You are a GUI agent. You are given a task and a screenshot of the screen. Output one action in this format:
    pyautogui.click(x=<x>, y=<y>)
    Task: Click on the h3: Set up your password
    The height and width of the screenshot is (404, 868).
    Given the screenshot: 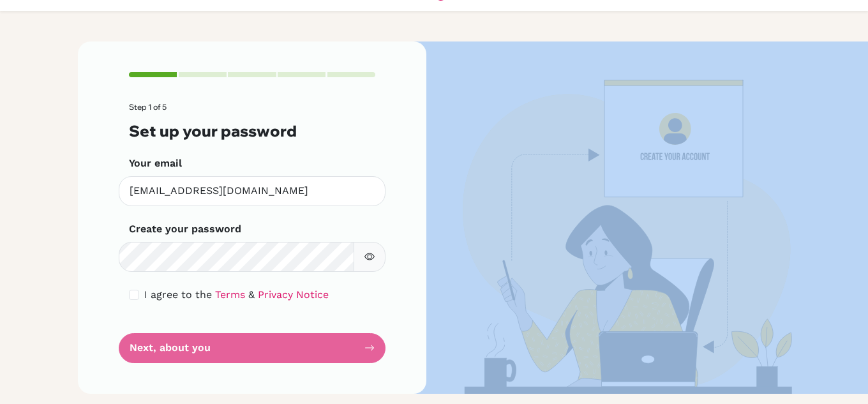 What is the action you would take?
    pyautogui.click(x=252, y=131)
    